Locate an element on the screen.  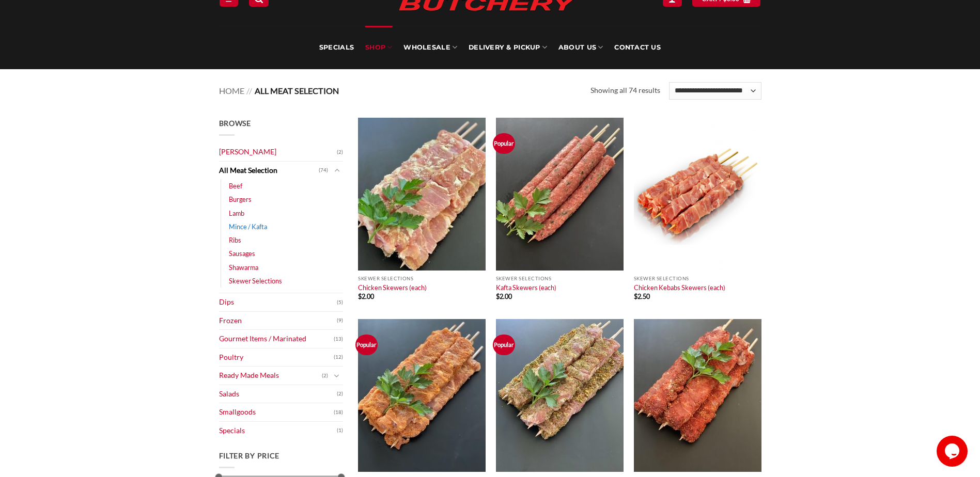
img: Chicken Kebabs Skewers is located at coordinates (697, 194).